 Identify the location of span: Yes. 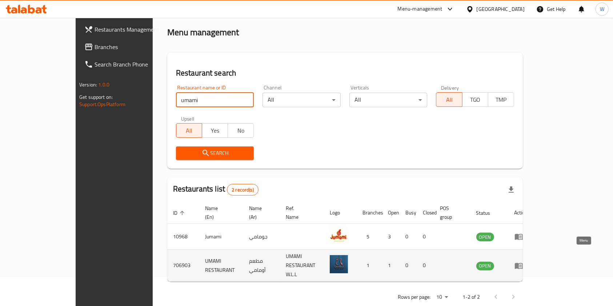
(215, 130).